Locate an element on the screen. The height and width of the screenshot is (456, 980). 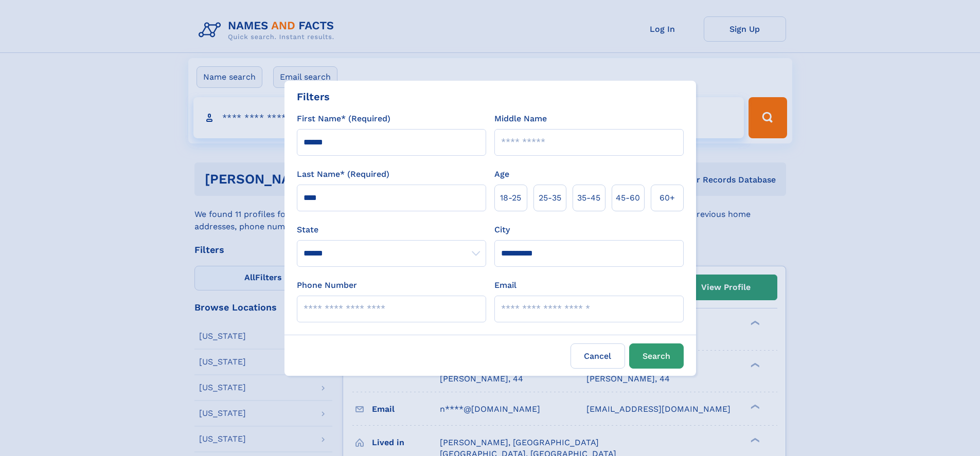
span: 25‑35 is located at coordinates (550, 198).